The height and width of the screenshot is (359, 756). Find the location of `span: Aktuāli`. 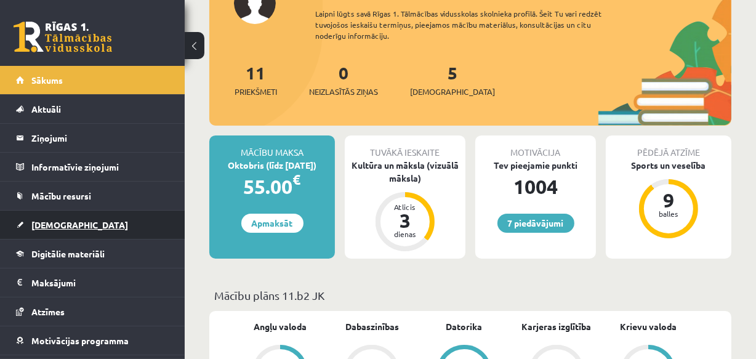

span: Aktuāli is located at coordinates (46, 109).